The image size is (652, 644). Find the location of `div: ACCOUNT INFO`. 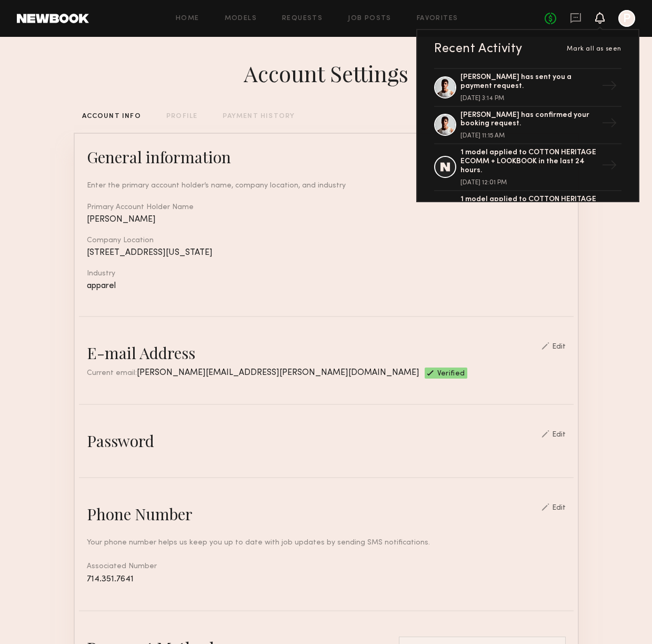

div: ACCOUNT INFO is located at coordinates (112, 116).